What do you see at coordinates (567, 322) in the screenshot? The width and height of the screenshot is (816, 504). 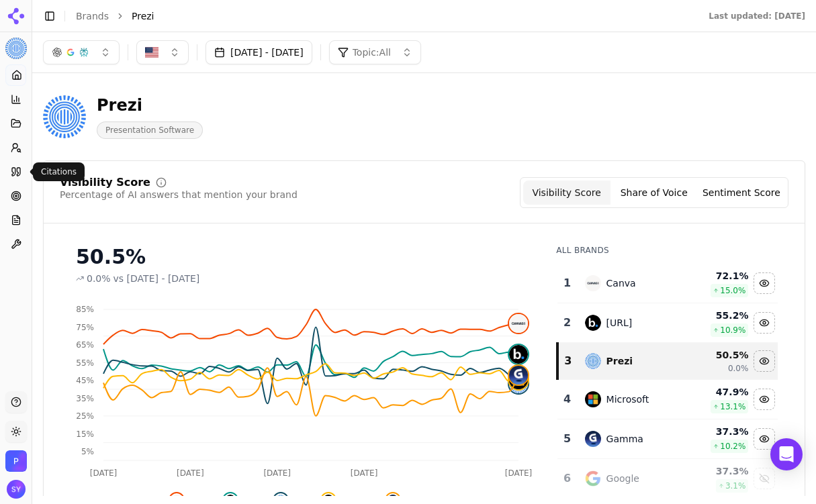 I see `div: 2` at bounding box center [567, 322].